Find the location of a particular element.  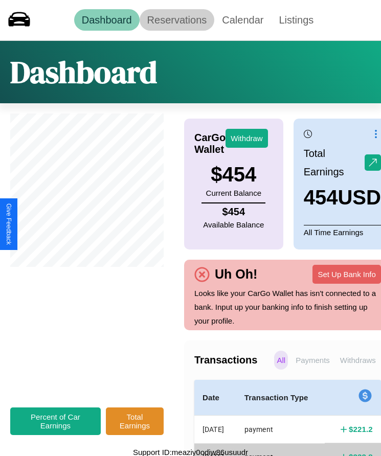

p: Looks like your CarGo Wallet has isn't connected to a bank. Input up your banking info to finish ... is located at coordinates (287, 307).